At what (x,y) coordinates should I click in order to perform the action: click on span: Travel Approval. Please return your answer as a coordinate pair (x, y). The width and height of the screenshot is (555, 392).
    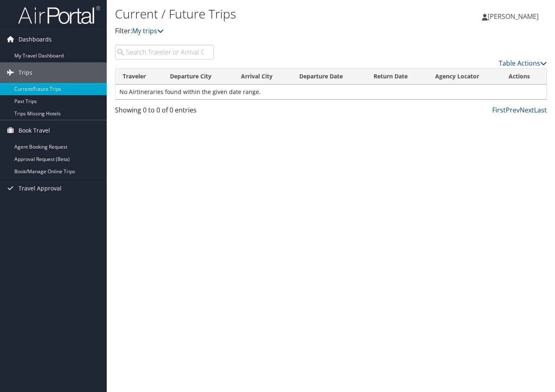
    Looking at the image, I should click on (40, 189).